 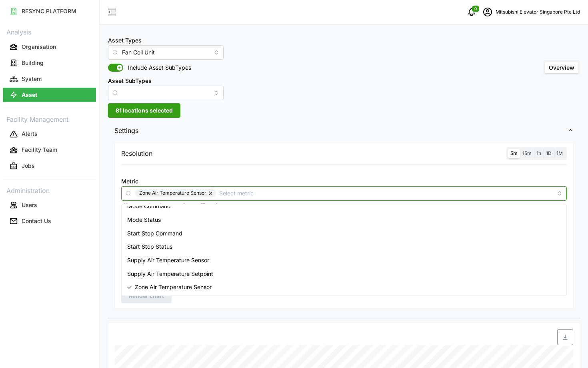 What do you see at coordinates (50, 221) in the screenshot?
I see `a: Contact Us` at bounding box center [50, 221].